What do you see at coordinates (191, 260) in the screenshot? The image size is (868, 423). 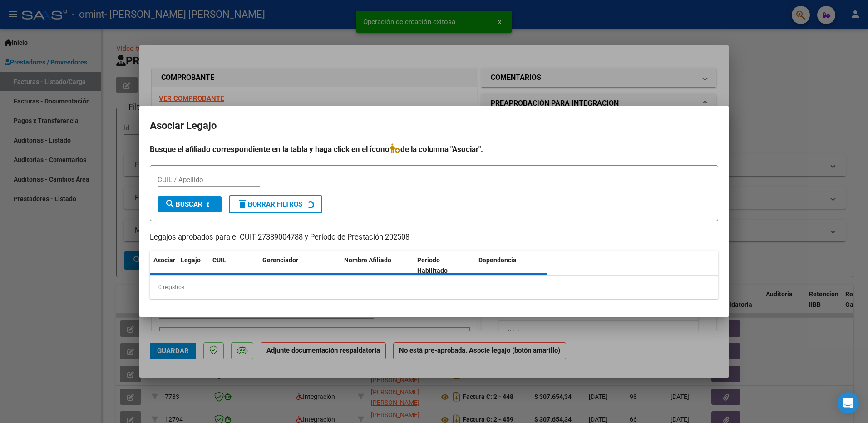 I see `span: Legajo` at bounding box center [191, 260].